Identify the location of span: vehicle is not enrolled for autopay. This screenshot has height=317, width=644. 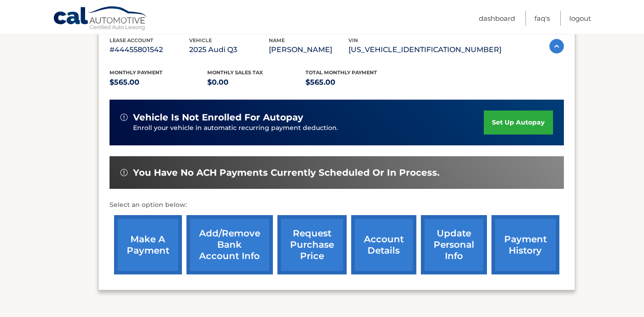
(218, 117).